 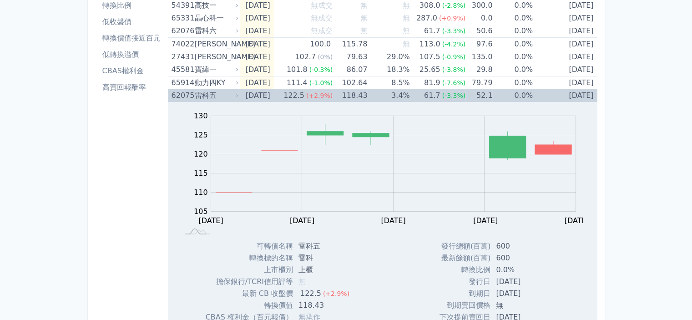 I want to click on div: 65331, so click(x=182, y=18).